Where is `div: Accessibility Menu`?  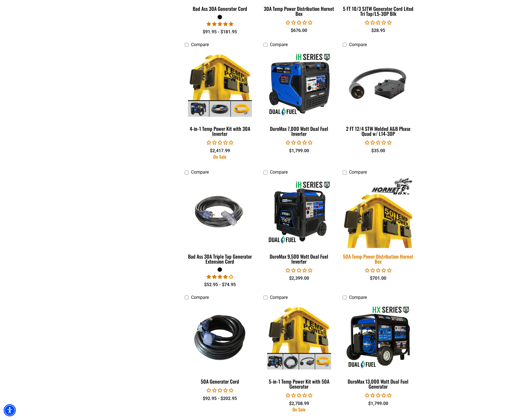
div: Accessibility Menu is located at coordinates (10, 410).